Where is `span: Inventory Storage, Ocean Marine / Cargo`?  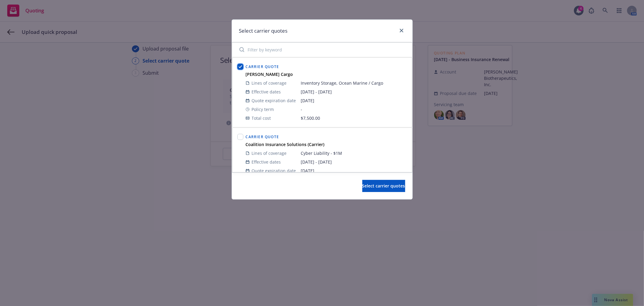 span: Inventory Storage, Ocean Marine / Cargo is located at coordinates (354, 83).